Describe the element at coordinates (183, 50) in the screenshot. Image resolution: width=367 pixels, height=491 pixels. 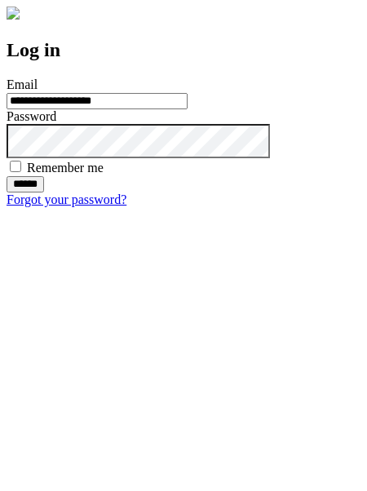
I see `h2: Log in` at that location.